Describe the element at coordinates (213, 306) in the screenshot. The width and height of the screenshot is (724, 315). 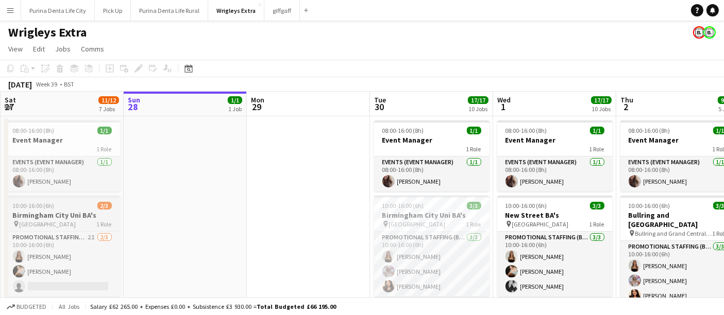
I see `div: Salary £62 265.00 + Expenses £0.00 + Subsistence £3 930.00 =` at that location.